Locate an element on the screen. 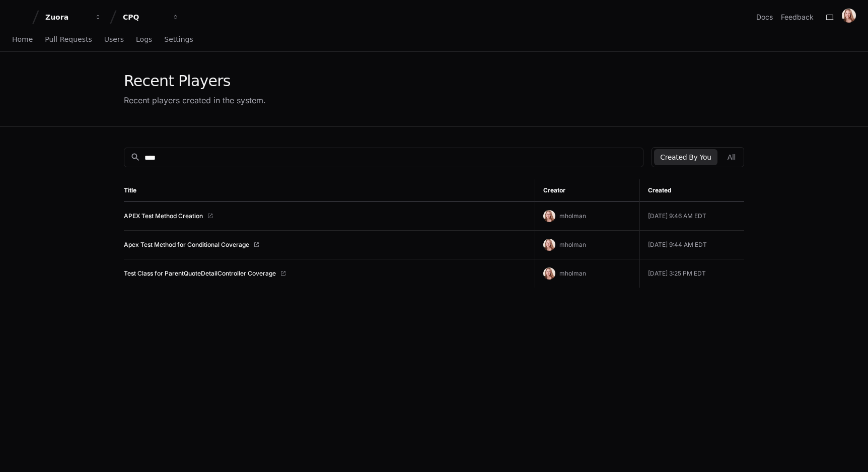 The image size is (868, 472). a: Settings is located at coordinates (178, 40).